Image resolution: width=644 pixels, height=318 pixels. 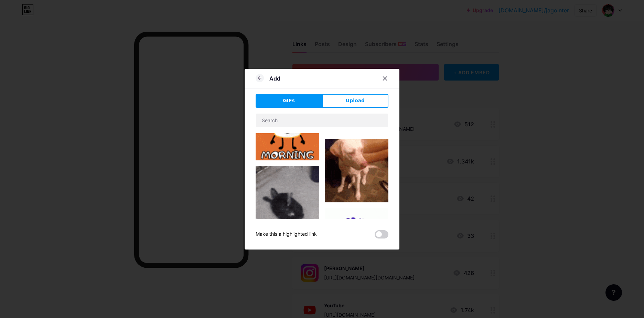 I want to click on span: Upload, so click(x=355, y=100).